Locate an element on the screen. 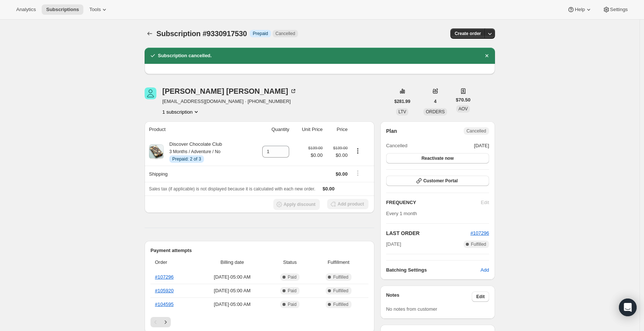  small: 3 Months / Adventure / No is located at coordinates (195, 152).